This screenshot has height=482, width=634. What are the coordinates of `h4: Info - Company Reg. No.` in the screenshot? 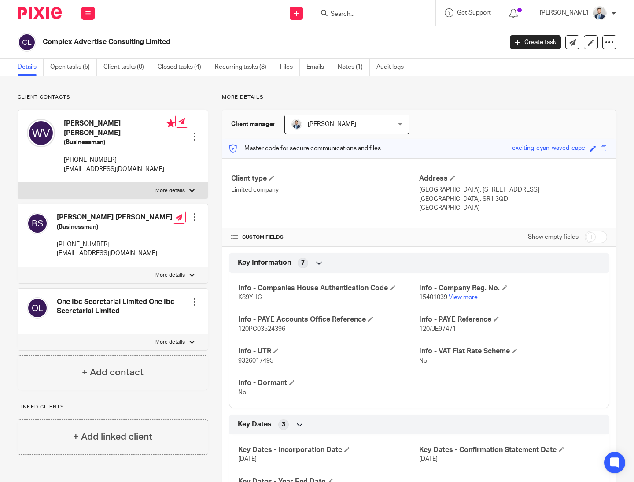 It's located at (510, 288).